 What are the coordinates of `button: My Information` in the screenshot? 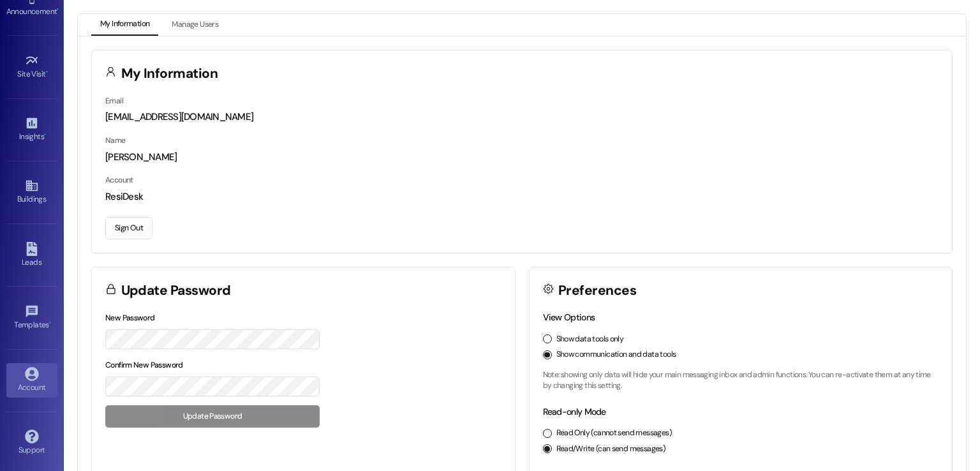 It's located at (124, 25).